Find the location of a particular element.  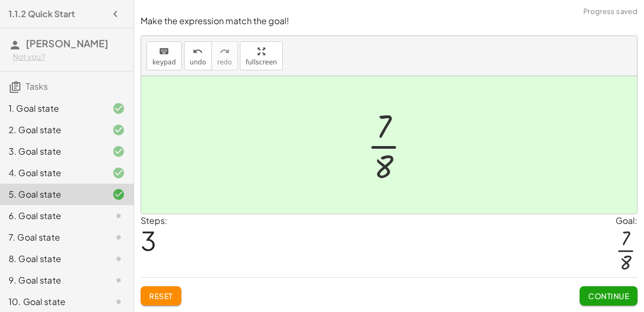

button: keyboardkeypad is located at coordinates (164, 56).